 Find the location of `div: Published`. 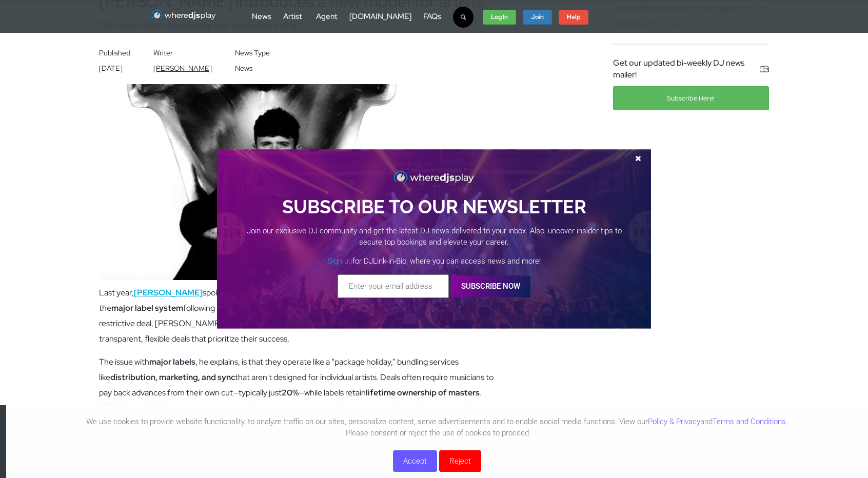

div: Published is located at coordinates (114, 53).